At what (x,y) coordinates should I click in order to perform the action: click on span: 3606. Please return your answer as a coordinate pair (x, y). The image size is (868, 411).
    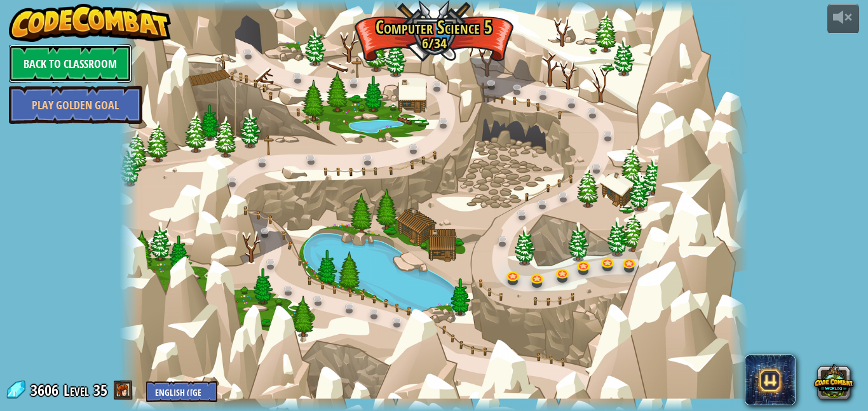
    Looking at the image, I should click on (46, 390).